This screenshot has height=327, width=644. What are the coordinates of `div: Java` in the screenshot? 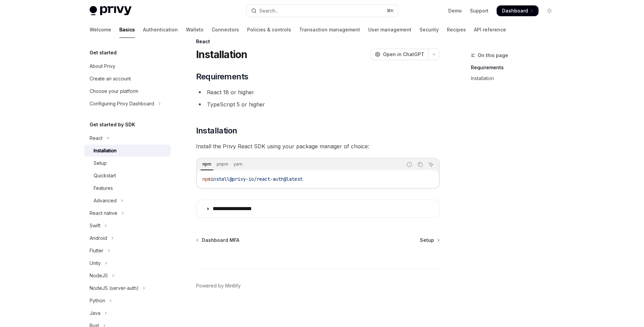 It's located at (95, 313).